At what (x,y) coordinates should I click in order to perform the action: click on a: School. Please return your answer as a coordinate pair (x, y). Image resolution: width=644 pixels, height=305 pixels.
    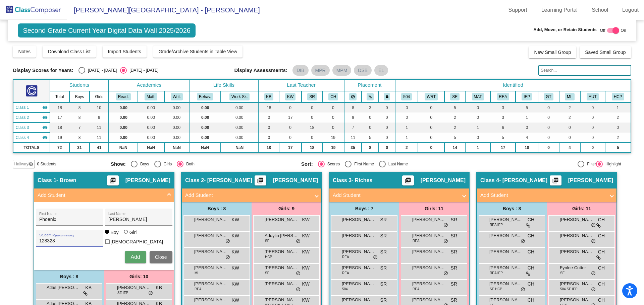
    Looking at the image, I should click on (599, 10).